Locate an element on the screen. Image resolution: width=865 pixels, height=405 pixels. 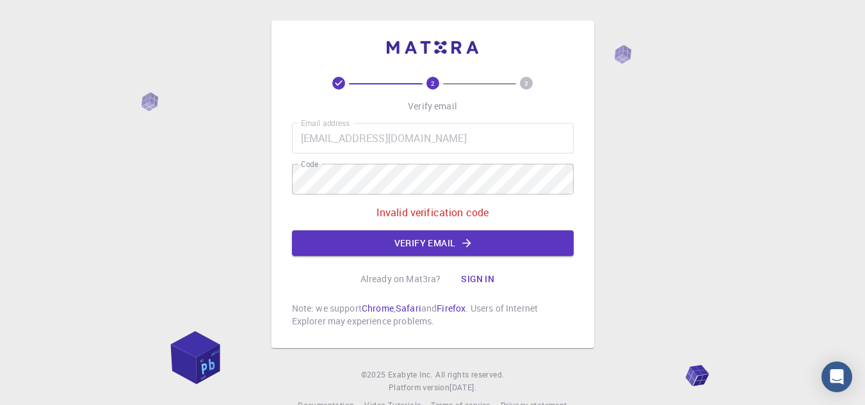
a: Chrome is located at coordinates (378, 308).